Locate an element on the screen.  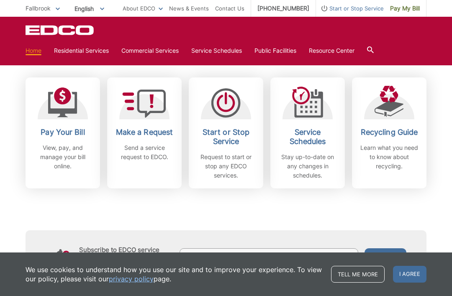
p: Request to start or stop any EDCO services. is located at coordinates (226, 166).